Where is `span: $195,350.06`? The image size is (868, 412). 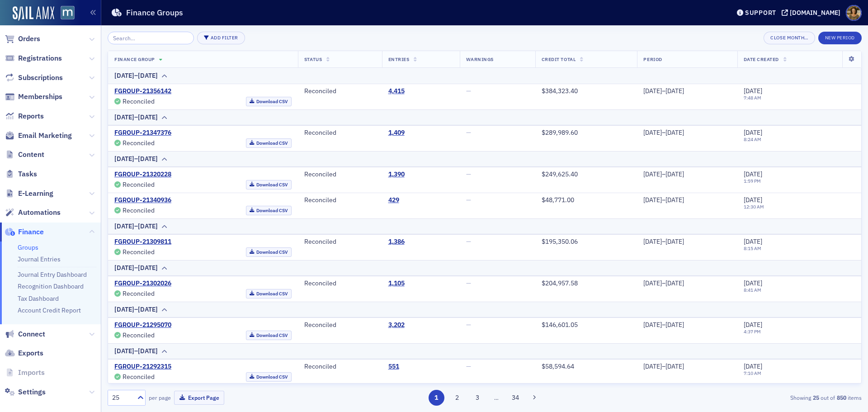
span: $195,350.06 is located at coordinates (560, 241).